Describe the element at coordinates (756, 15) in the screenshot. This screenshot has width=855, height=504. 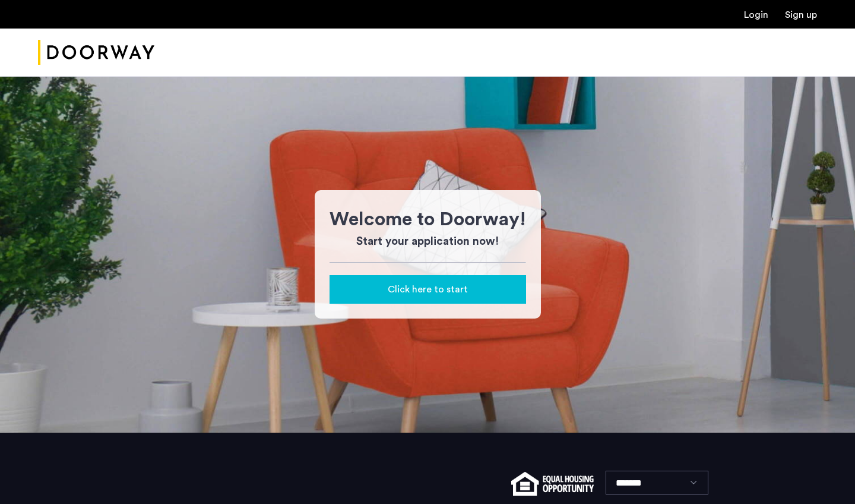
I see `a: Login` at that location.